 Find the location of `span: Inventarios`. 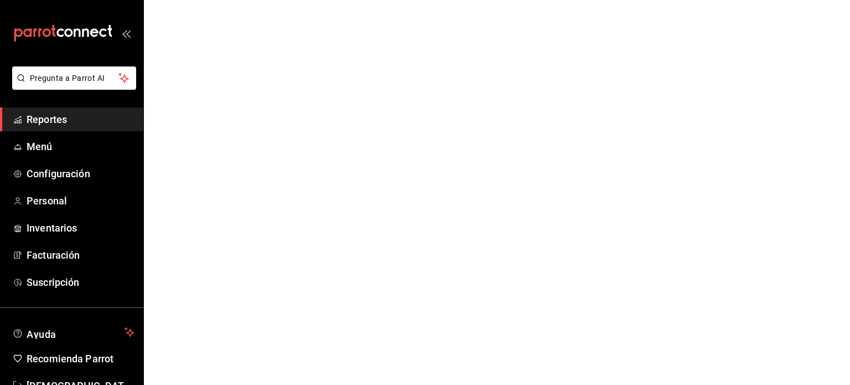

span: Inventarios is located at coordinates (80, 228).